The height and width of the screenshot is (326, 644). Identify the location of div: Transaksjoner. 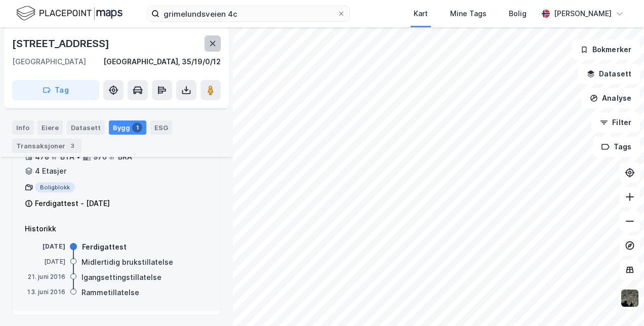
(47, 146).